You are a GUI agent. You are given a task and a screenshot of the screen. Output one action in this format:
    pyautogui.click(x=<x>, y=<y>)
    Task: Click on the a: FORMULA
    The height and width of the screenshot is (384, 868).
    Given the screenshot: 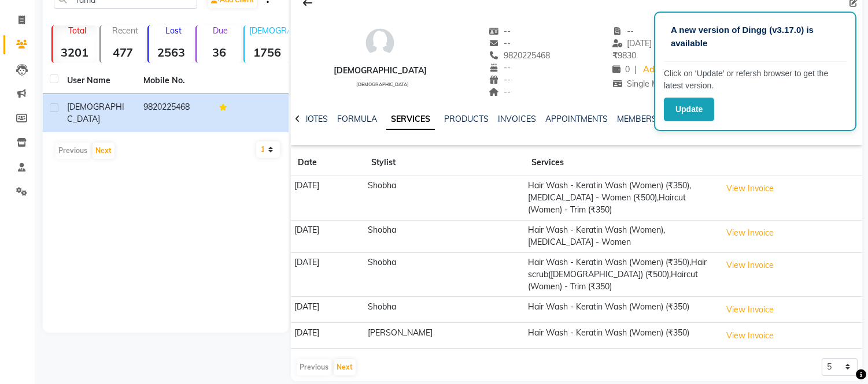 What is the action you would take?
    pyautogui.click(x=357, y=119)
    